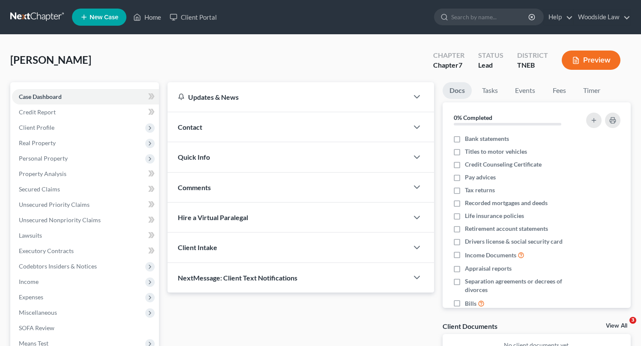 Image resolution: width=641 pixels, height=346 pixels. What do you see at coordinates (60, 220) in the screenshot?
I see `span: Unsecured Nonpriority Claims` at bounding box center [60, 220].